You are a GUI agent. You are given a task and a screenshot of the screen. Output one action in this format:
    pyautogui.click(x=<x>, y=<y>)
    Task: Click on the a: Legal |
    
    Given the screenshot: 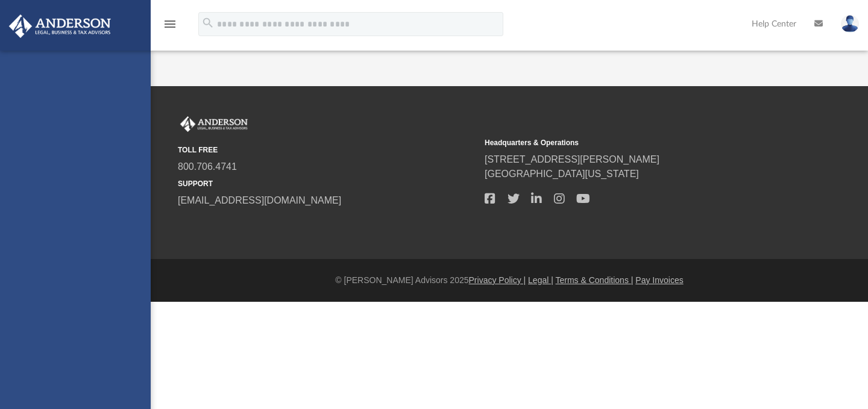 What is the action you would take?
    pyautogui.click(x=541, y=280)
    